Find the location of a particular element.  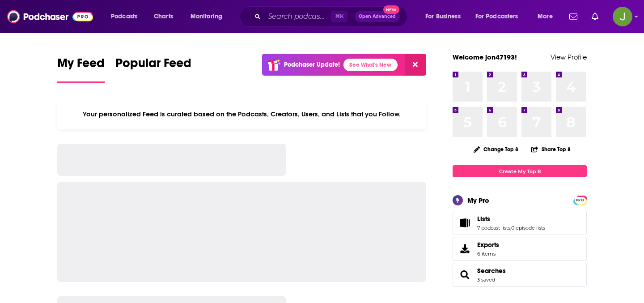

input: Search podcasts, credits, & more... is located at coordinates (298, 17).